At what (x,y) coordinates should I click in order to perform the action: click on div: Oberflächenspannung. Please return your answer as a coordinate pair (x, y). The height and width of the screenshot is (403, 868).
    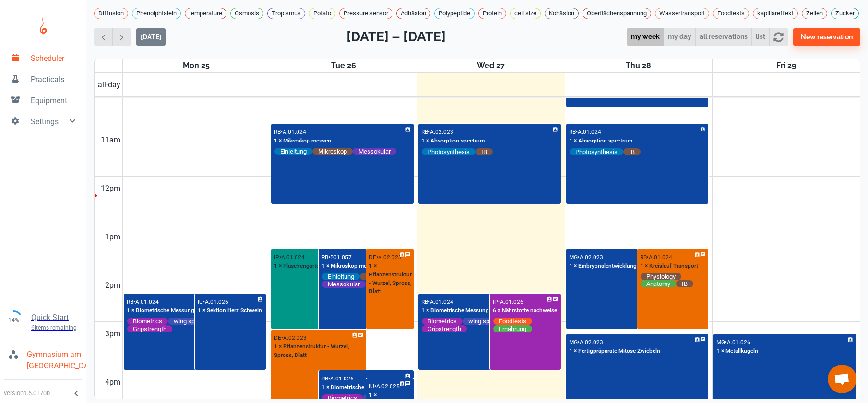
    Looking at the image, I should click on (617, 13).